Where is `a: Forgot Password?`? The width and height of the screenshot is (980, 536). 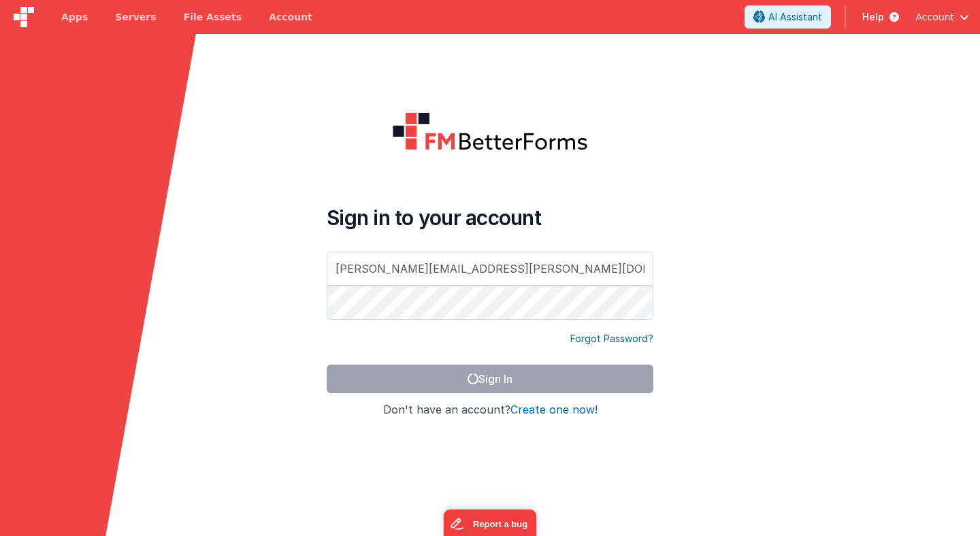
a: Forgot Password? is located at coordinates (612, 339).